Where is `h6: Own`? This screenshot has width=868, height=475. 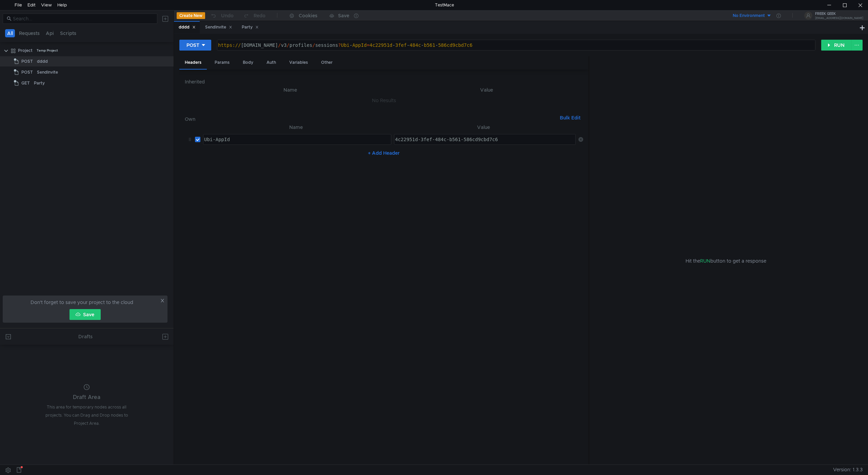
h6: Own is located at coordinates (371, 119).